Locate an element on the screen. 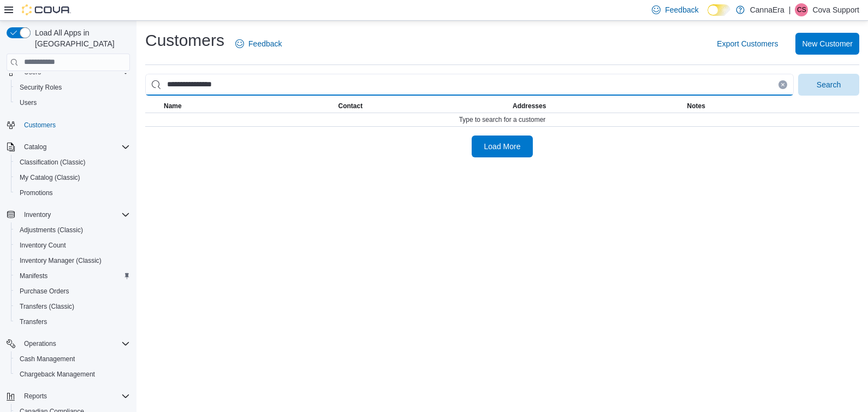 This screenshot has height=412, width=868. span: Type to search for a customer is located at coordinates (502, 120).